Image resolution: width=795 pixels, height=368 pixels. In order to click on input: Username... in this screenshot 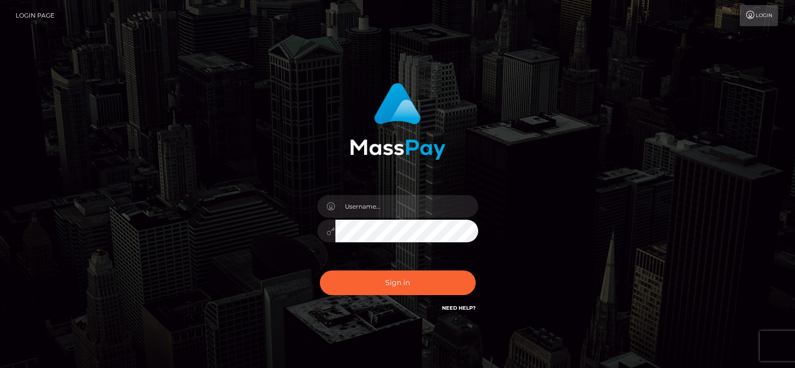, I will do `click(407, 206)`.